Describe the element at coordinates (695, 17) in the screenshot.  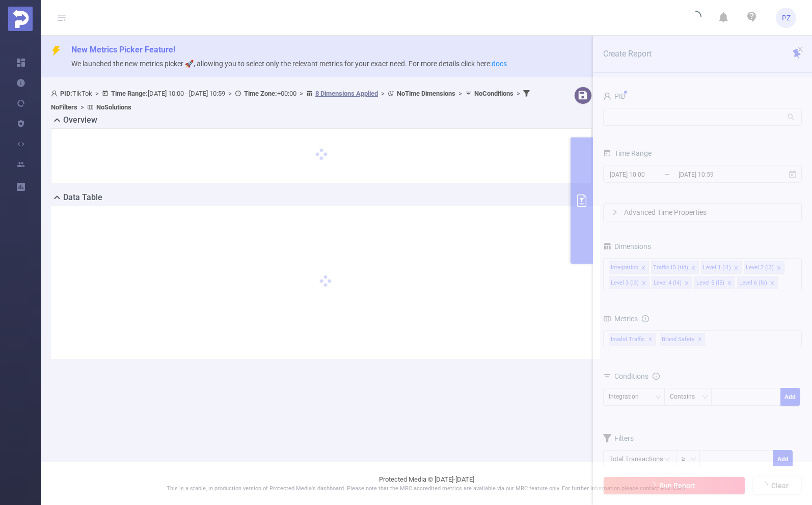
I see `i: icon: loading` at that location.